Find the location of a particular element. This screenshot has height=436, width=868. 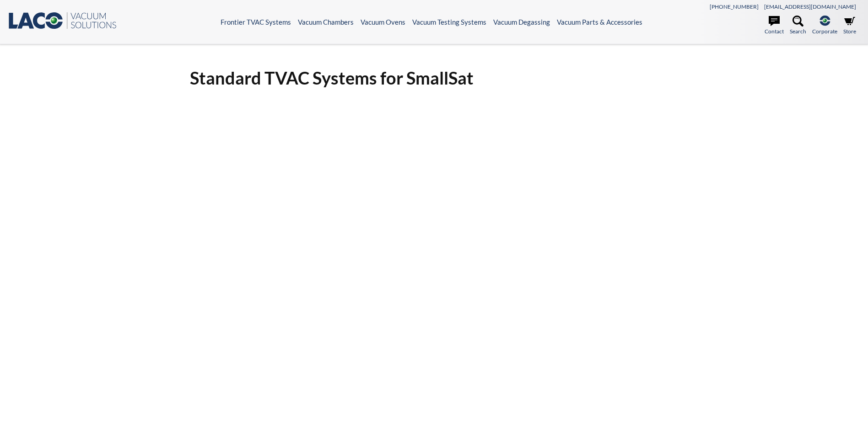

a: Vacuum Degassing is located at coordinates (522, 22).